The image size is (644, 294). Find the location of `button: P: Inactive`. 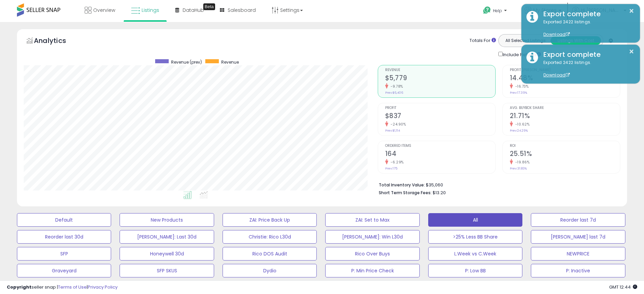

button: P: Inactive is located at coordinates (578, 271).